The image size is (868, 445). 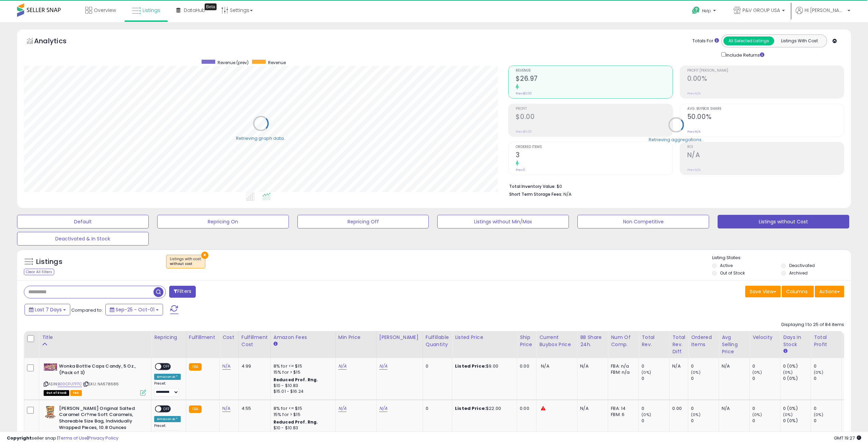 What do you see at coordinates (87, 310) in the screenshot?
I see `span: Compared to:` at bounding box center [87, 310].